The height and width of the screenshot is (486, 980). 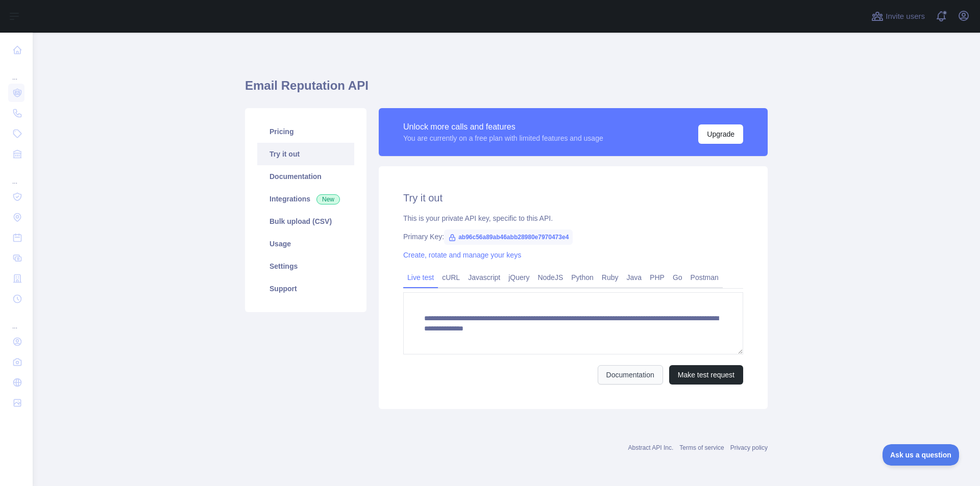 I want to click on a: Settings, so click(x=306, y=266).